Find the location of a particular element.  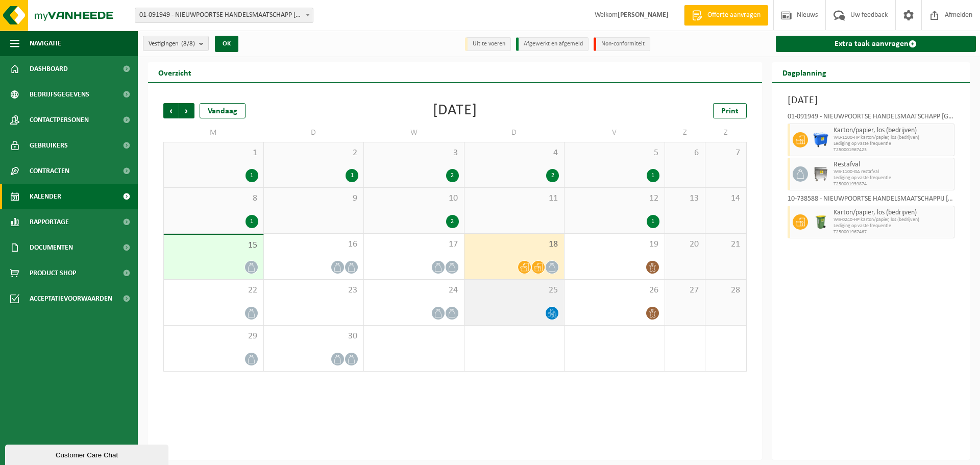

span: 20 is located at coordinates (685, 245).